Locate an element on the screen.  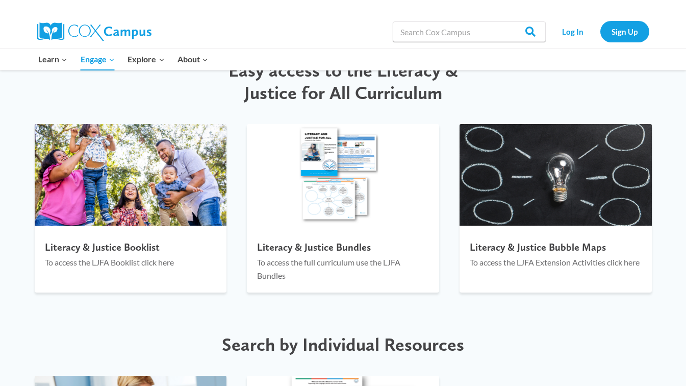
button: Child menu of About is located at coordinates (193, 59).